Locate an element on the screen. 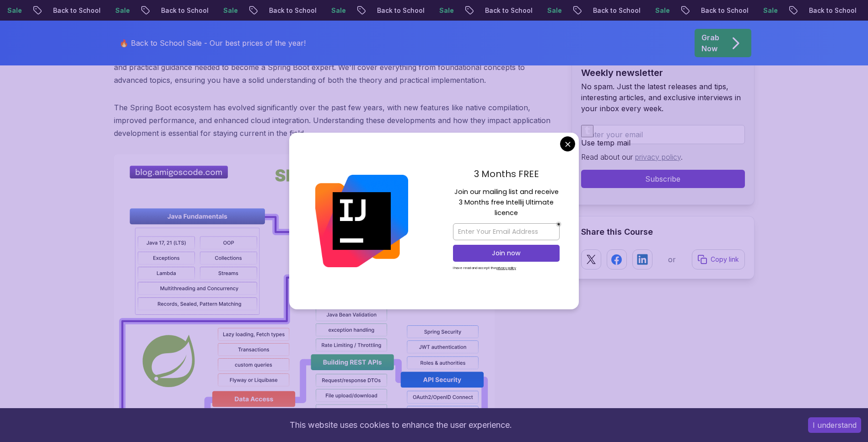  div: This website uses cookies to enhance the user experience. is located at coordinates (400, 425).